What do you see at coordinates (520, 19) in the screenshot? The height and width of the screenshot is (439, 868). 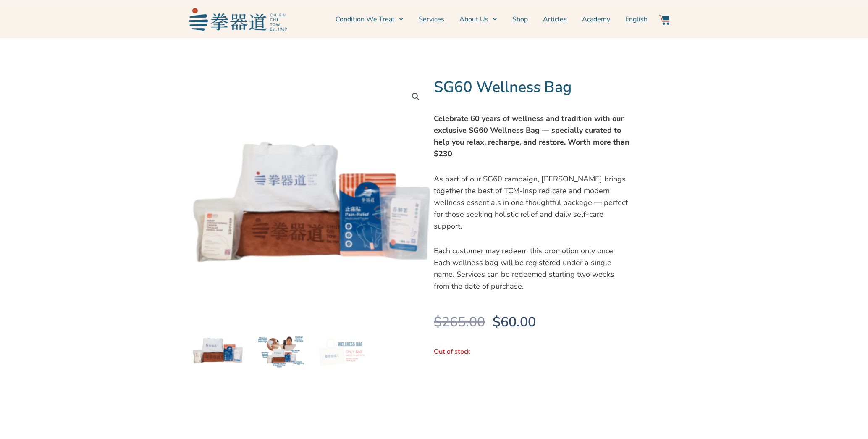 I see `a: Shop` at bounding box center [520, 19].